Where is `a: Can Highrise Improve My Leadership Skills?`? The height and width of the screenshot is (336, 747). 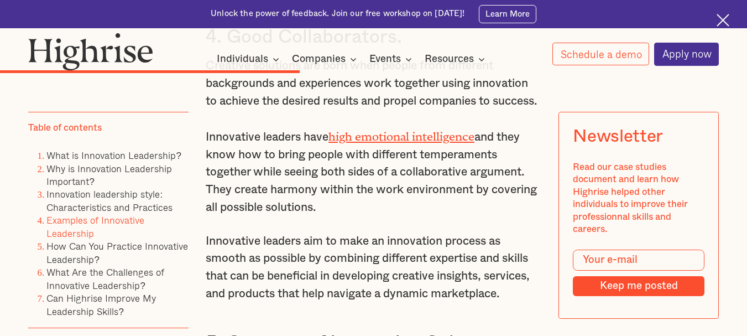 a: Can Highrise Improve My Leadership Skills? is located at coordinates (101, 304).